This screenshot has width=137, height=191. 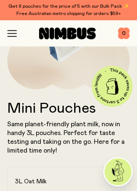 What do you see at coordinates (68, 109) in the screenshot?
I see `h1: Mini Pouches` at bounding box center [68, 109].